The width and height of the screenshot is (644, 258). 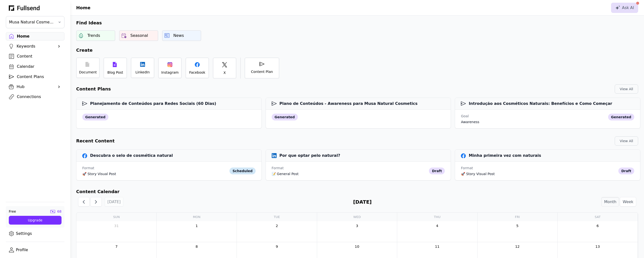 I want to click on h2: Content Plans, so click(x=93, y=89).